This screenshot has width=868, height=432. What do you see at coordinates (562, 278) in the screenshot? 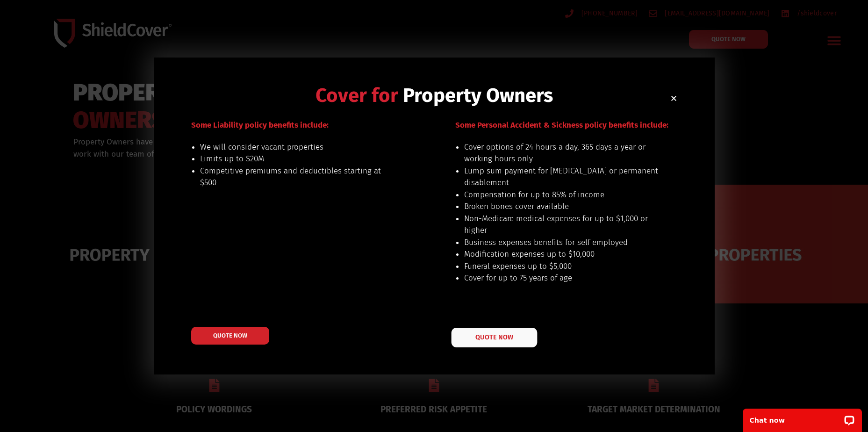
I see `li: Cover for up to 75 years of age` at bounding box center [562, 278].